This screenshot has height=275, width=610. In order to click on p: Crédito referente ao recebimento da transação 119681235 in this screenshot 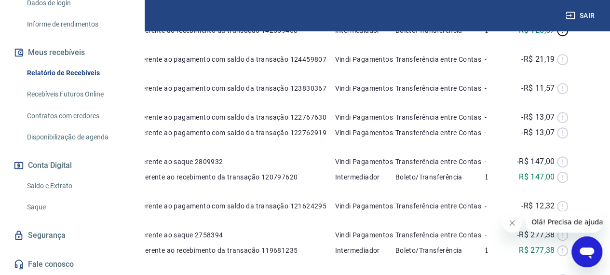, I will do `click(223, 250)`.